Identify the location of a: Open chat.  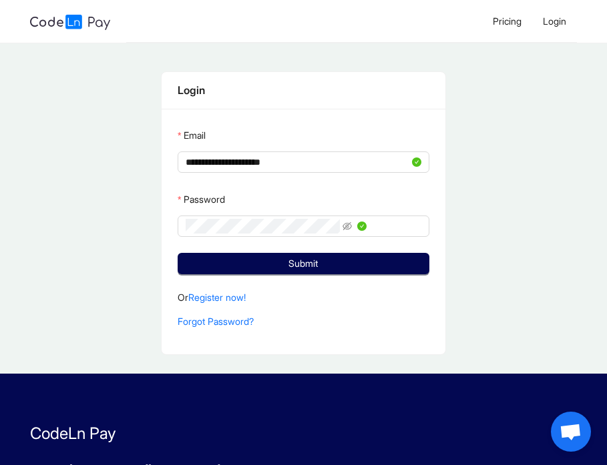
(571, 432).